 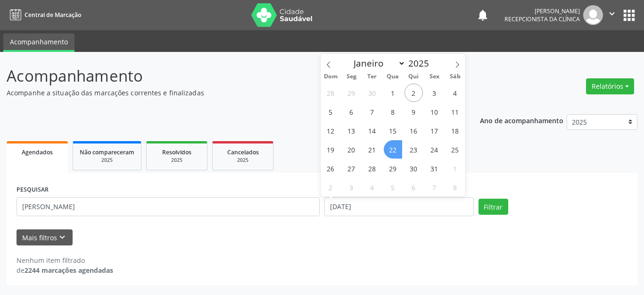 I want to click on button: Mais filtroskeyboard_arrow_down, so click(x=44, y=237).